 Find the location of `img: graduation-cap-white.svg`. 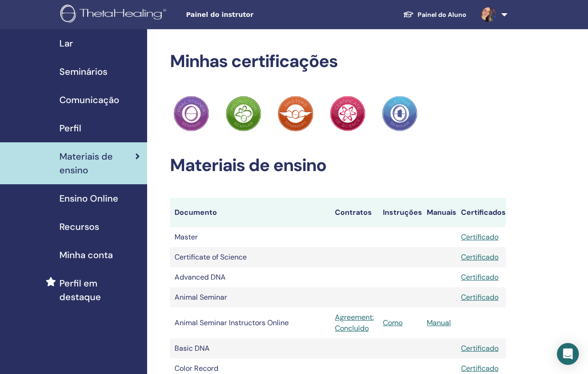

img: graduation-cap-white.svg is located at coordinates (408, 14).